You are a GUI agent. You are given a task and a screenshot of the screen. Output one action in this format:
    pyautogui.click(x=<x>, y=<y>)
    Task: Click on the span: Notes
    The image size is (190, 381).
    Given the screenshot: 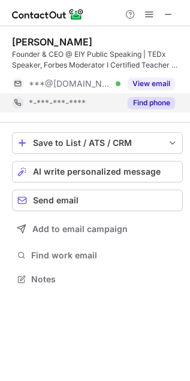 What is the action you would take?
    pyautogui.click(x=104, y=279)
    